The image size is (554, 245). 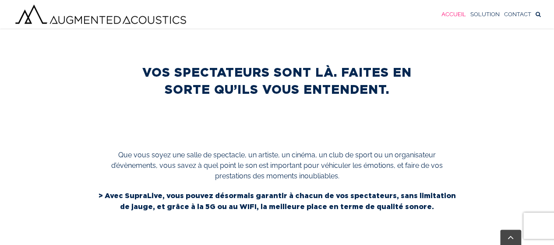 I want to click on img: Augmented Acoustics Logo, so click(x=101, y=14).